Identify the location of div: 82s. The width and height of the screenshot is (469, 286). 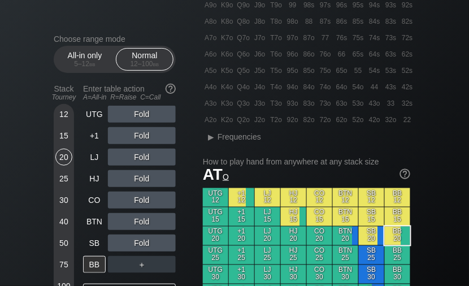
(407, 21).